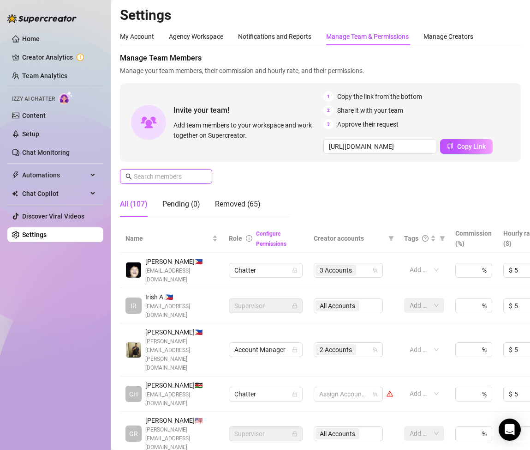 Image resolution: width=530 pixels, height=450 pixels. Describe the element at coordinates (59, 57) in the screenshot. I see `a: Creator Analytics exclamation-circle` at that location.